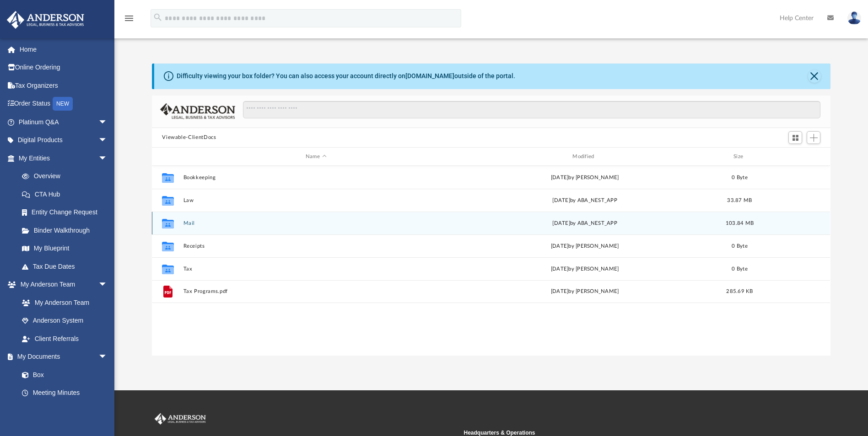  I want to click on button: Law, so click(316, 201).